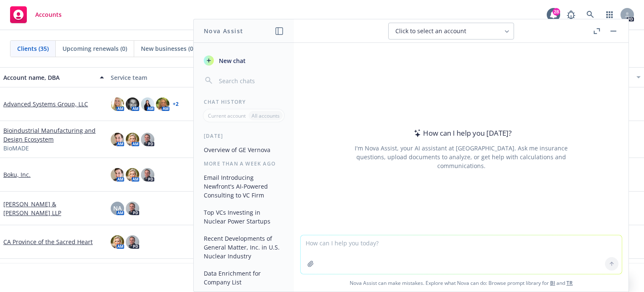 The width and height of the screenshot is (644, 292). I want to click on span: New chat, so click(231, 61).